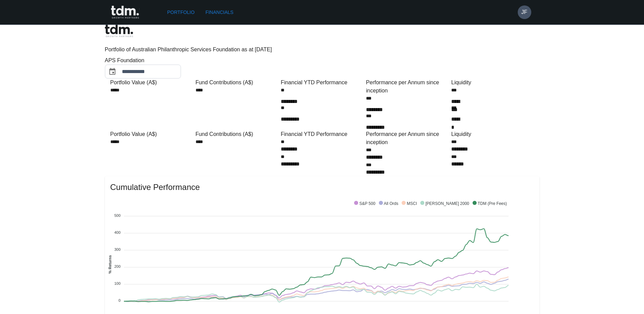  I want to click on span: MSCI, so click(409, 203).